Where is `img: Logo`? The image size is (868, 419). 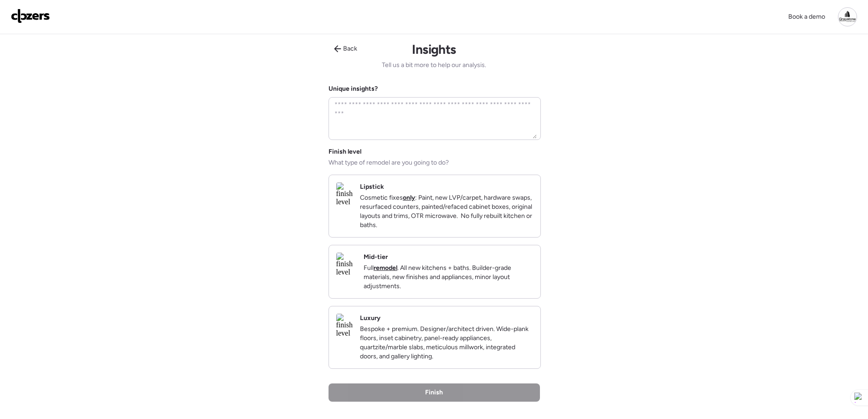
img: Logo is located at coordinates (30, 16).